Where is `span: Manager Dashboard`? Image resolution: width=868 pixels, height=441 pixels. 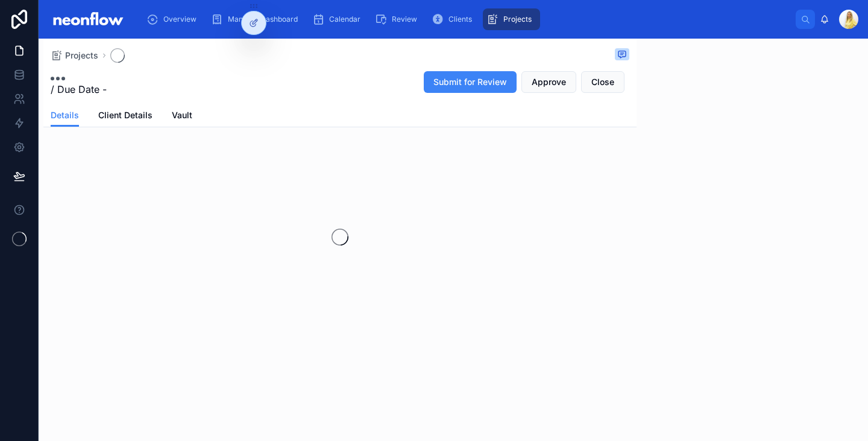
span: Manager Dashboard is located at coordinates (263, 19).